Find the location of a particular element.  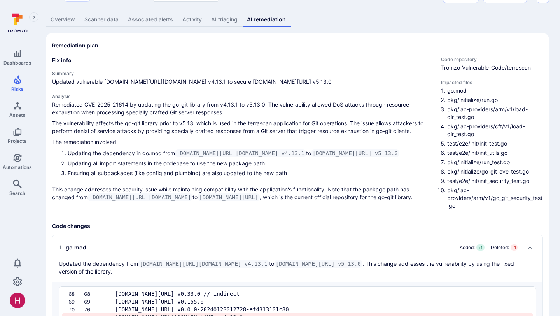

h4: Analysis is located at coordinates (239, 96).